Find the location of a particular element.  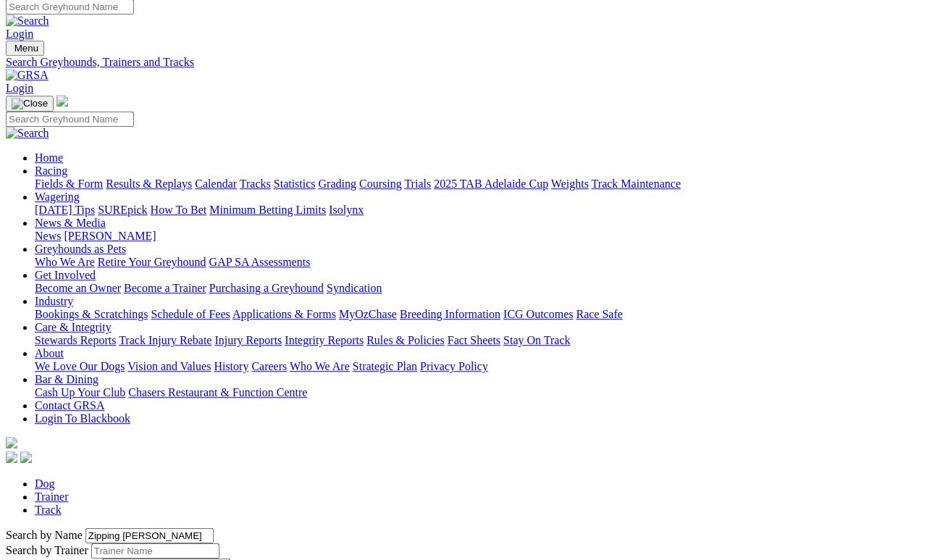

a: Tracks is located at coordinates (255, 183).